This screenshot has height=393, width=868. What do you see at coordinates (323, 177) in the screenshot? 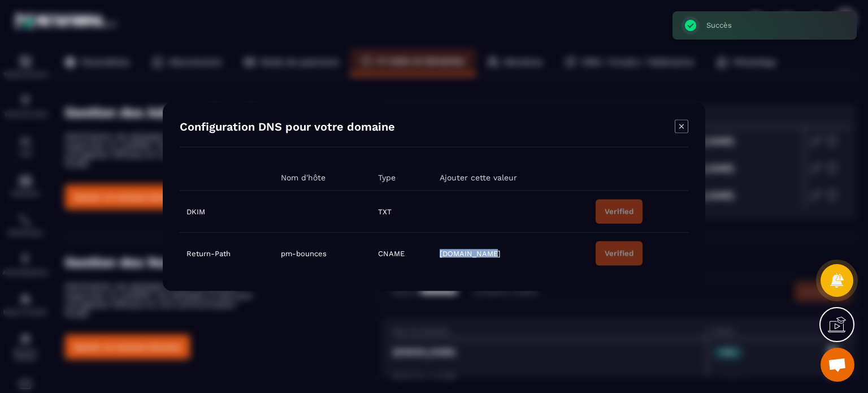
I see `th: Nom d'hôte` at bounding box center [323, 177].